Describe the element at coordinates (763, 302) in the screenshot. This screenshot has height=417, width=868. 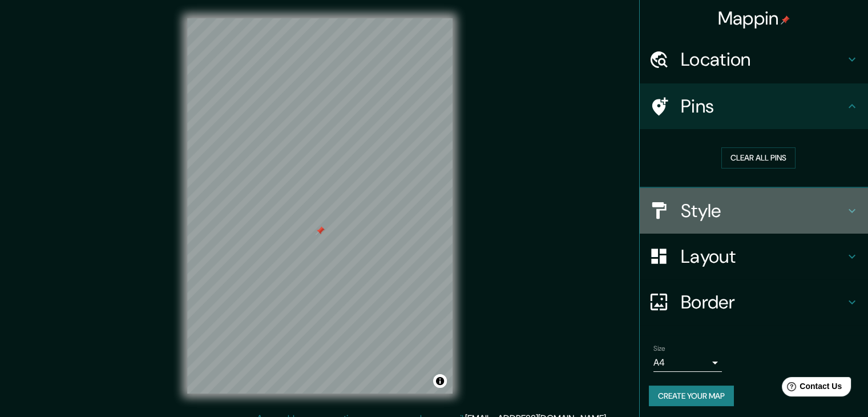
I see `h4: Border` at that location.